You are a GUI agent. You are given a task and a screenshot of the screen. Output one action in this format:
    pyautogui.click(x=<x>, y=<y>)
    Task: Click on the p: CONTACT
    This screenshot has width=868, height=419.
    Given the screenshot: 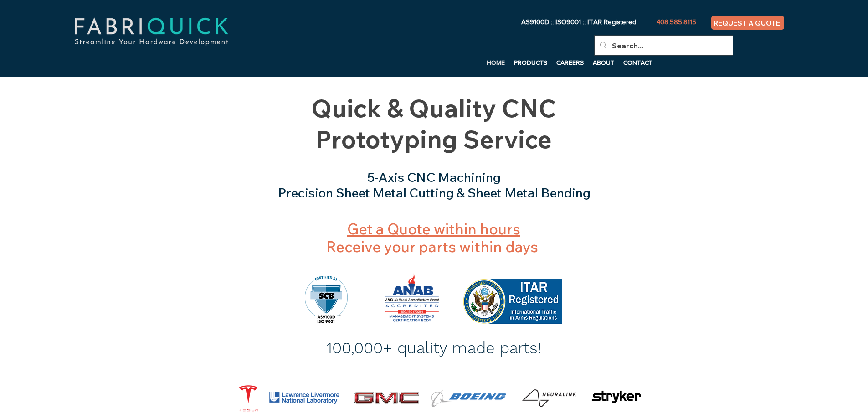 What is the action you would take?
    pyautogui.click(x=638, y=63)
    